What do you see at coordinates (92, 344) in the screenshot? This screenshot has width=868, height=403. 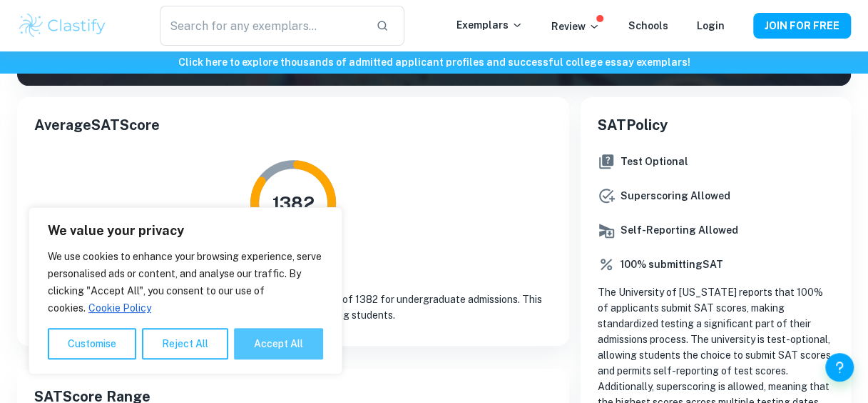 I see `button: Customise` at bounding box center [92, 344].